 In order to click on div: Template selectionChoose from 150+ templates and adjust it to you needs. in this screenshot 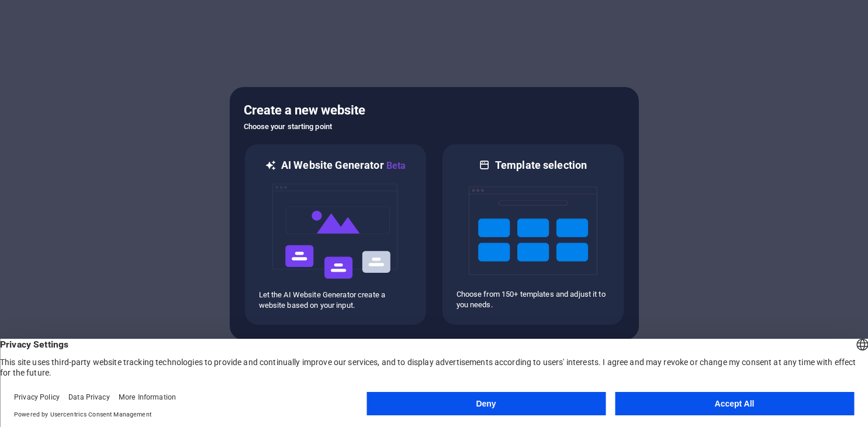, I will do `click(533, 234)`.